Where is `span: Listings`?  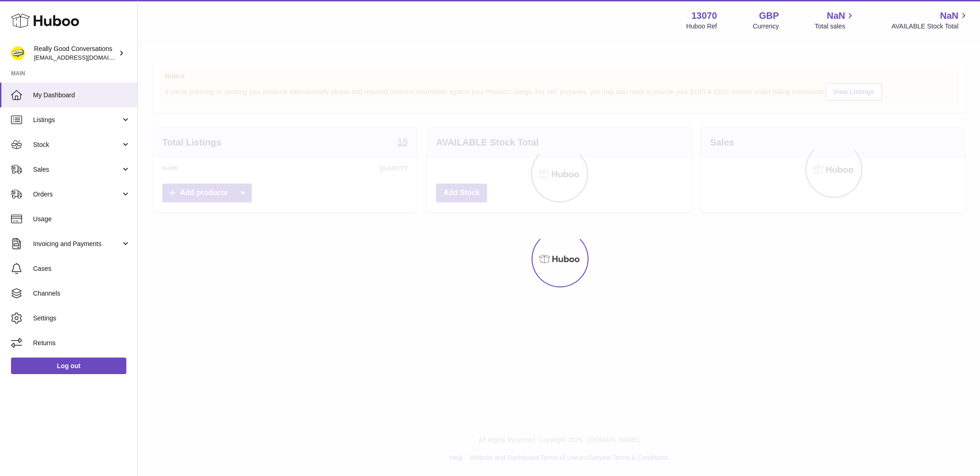 span: Listings is located at coordinates (77, 119).